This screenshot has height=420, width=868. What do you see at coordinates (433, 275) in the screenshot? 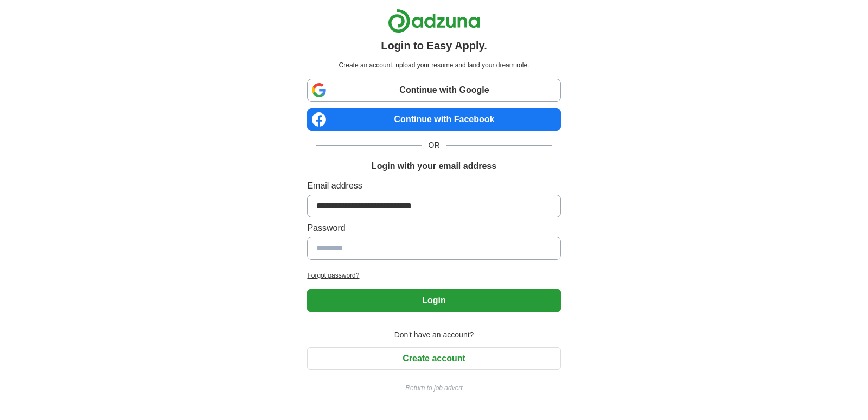
I see `a: Forgot password?` at bounding box center [433, 275].